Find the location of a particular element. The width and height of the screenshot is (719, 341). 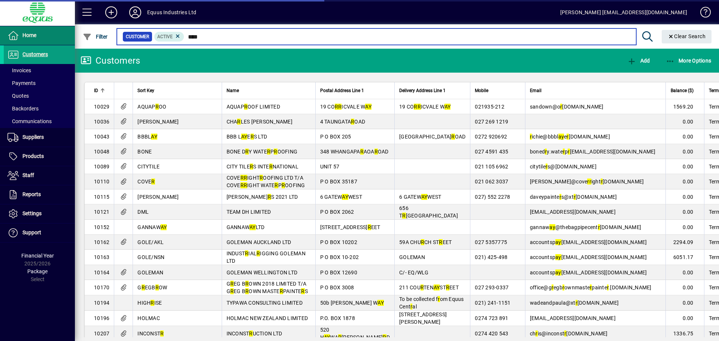

span: Mobile is located at coordinates (481, 91).